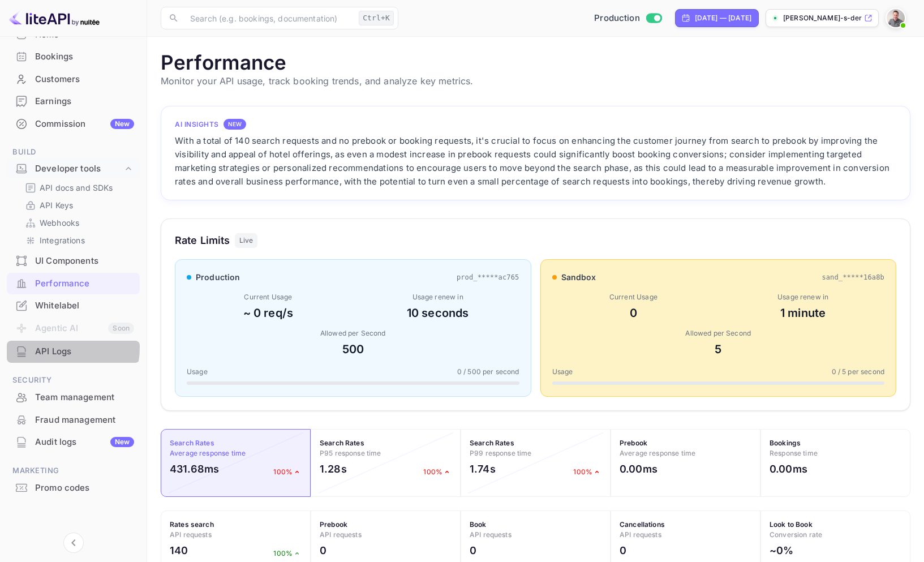  I want to click on span: 0 / 500 per second, so click(488, 372).